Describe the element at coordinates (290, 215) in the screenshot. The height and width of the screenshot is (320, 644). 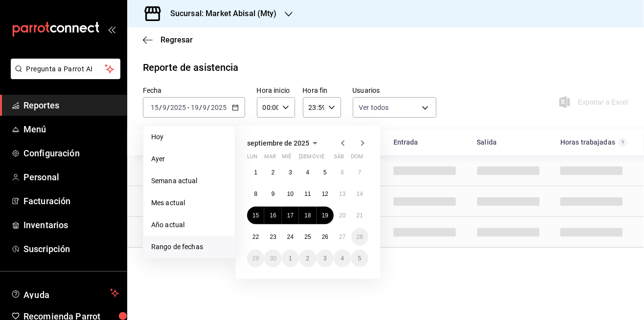
I see `abbr: 17 de septiembre de 2025` at that location.